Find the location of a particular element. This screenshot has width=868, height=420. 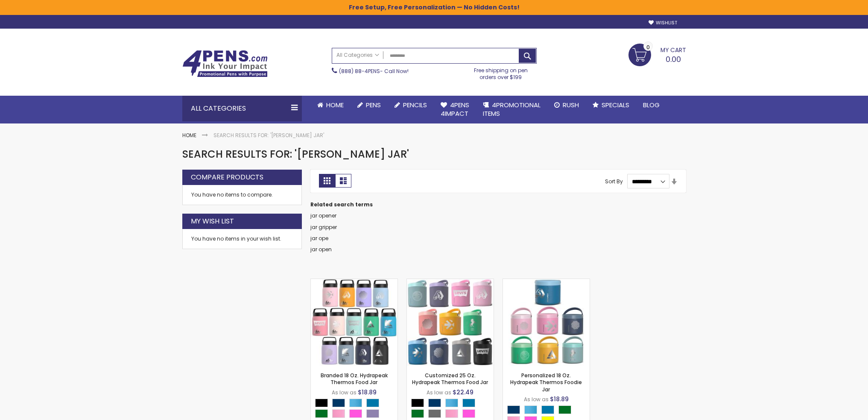

span: - Call Now! is located at coordinates (373, 71).